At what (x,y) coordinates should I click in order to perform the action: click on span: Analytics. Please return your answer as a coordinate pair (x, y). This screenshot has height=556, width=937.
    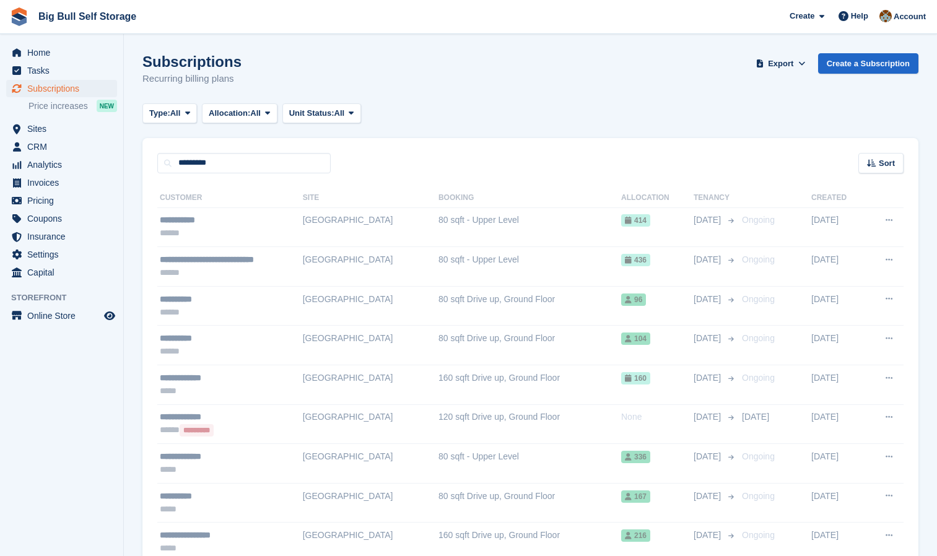
    Looking at the image, I should click on (64, 165).